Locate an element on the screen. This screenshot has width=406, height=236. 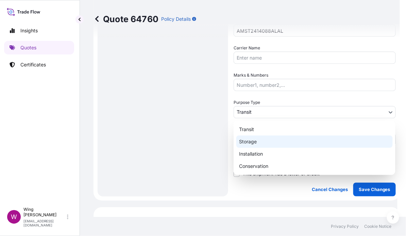
p: Policy Details is located at coordinates (176, 19).